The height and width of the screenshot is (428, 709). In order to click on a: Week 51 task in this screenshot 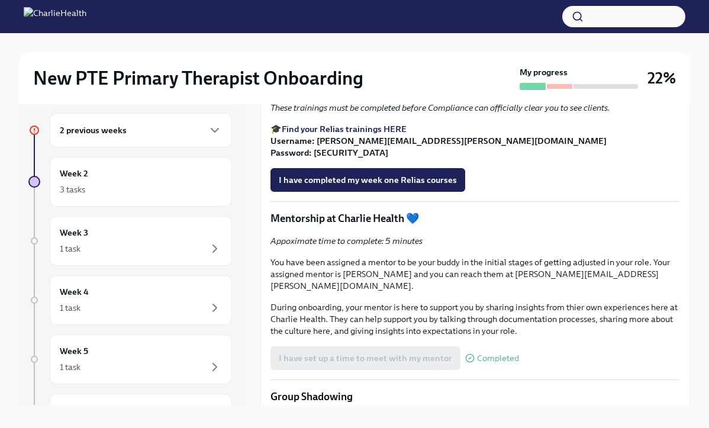, I will do `click(130, 359)`.